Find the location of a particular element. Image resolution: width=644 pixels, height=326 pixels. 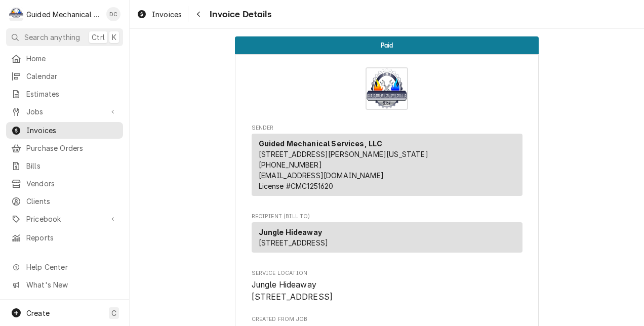

span: Bills is located at coordinates (72, 165).